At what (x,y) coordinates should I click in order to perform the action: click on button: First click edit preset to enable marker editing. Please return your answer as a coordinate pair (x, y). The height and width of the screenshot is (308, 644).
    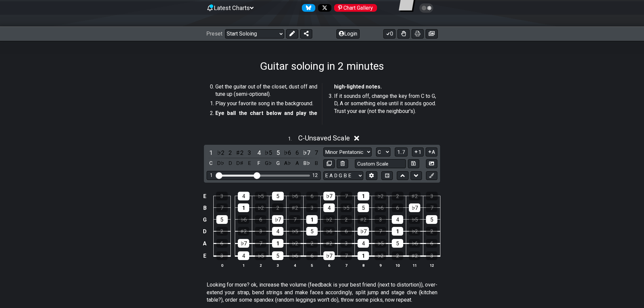
    Looking at the image, I should click on (432, 176).